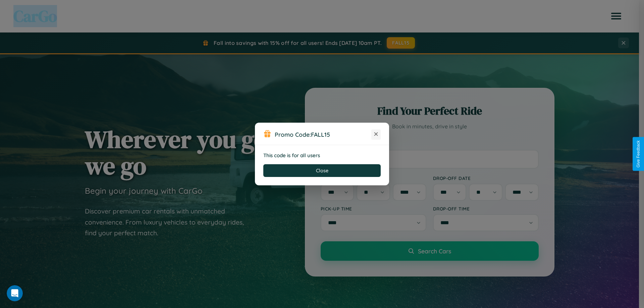 This screenshot has width=644, height=308. What do you see at coordinates (638, 154) in the screenshot?
I see `div: Give Feedback` at bounding box center [638, 154].